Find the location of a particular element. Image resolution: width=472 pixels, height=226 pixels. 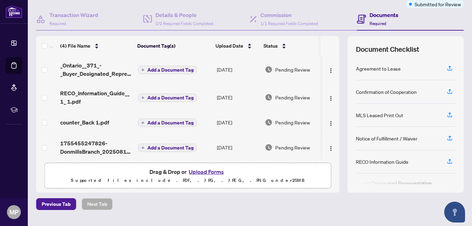

th: Document Tag(s) is located at coordinates (174, 46).